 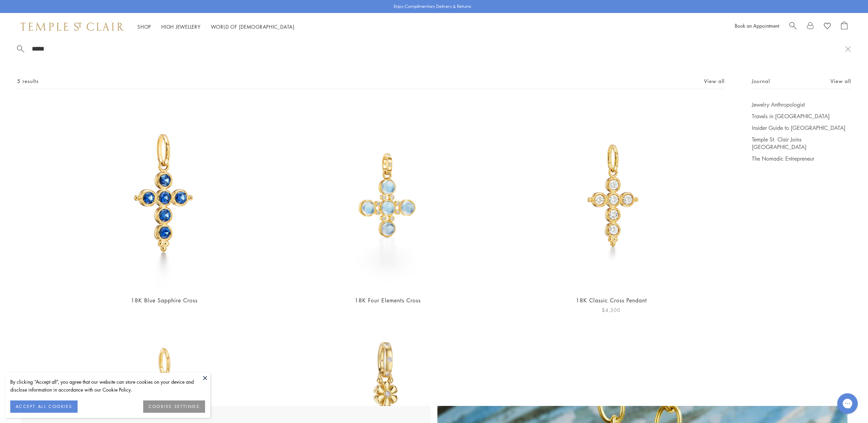 I want to click on a: Search, so click(x=792, y=27).